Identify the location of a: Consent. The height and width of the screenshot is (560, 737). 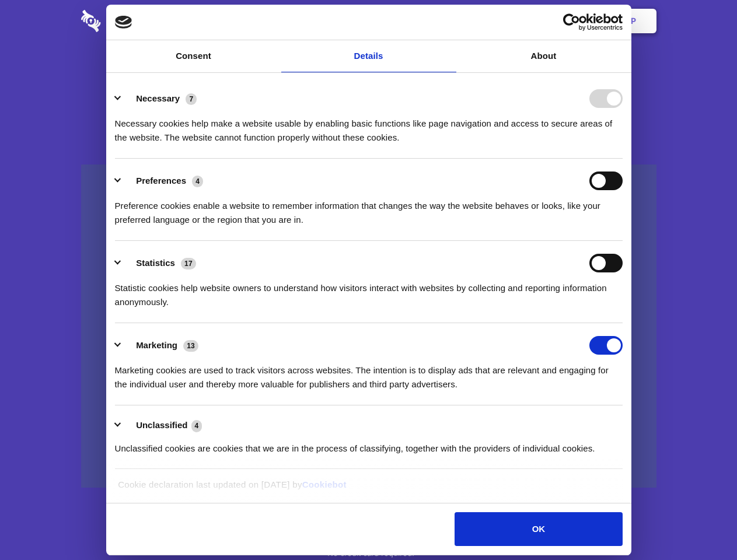
(194, 56).